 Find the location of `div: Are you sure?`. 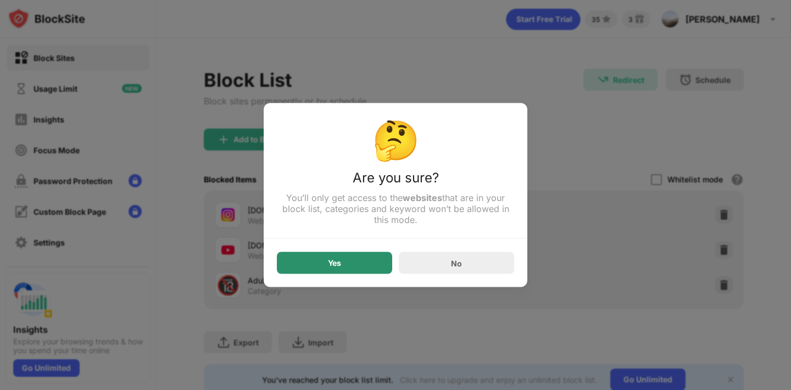

div: Are you sure? is located at coordinates (396, 181).